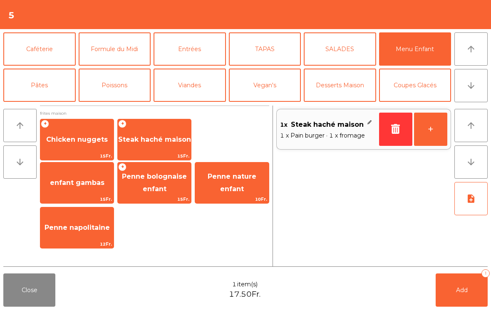 This screenshot has height=310, width=491. Describe the element at coordinates (77, 139) in the screenshot. I see `span: Chicken nuggets` at that location.